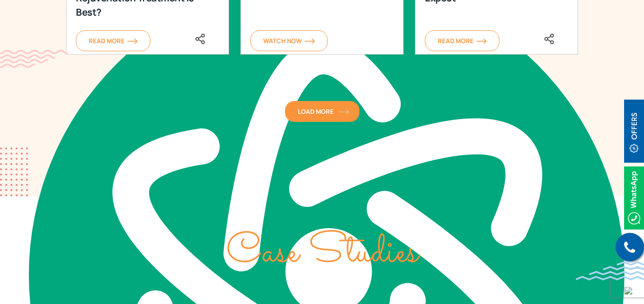  What do you see at coordinates (634, 197) in the screenshot?
I see `a: Whatsappicon` at bounding box center [634, 197].